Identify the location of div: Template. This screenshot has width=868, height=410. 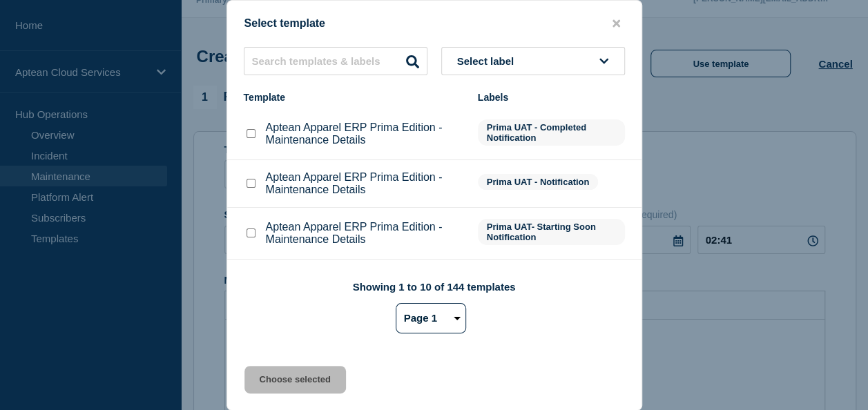
(354, 97).